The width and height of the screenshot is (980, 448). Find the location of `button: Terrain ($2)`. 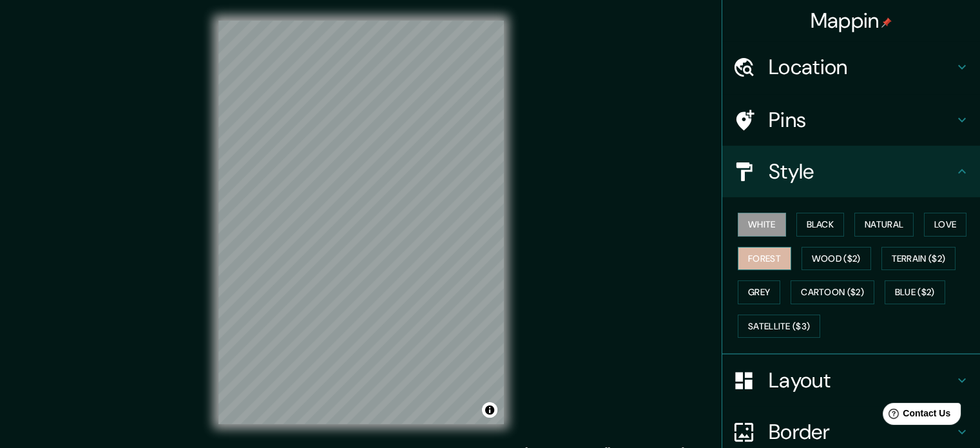

button: Terrain ($2) is located at coordinates (919, 258).